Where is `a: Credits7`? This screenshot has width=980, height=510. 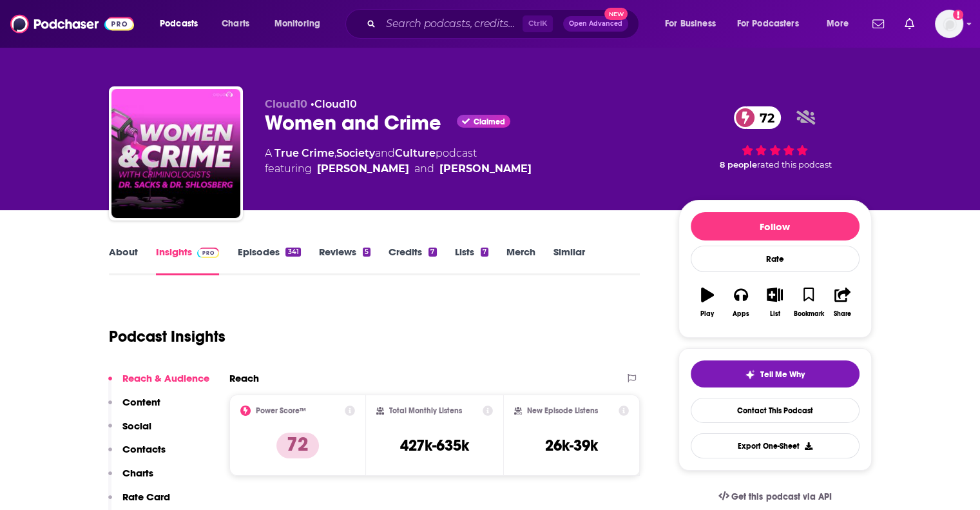 a: Credits7 is located at coordinates (413, 261).